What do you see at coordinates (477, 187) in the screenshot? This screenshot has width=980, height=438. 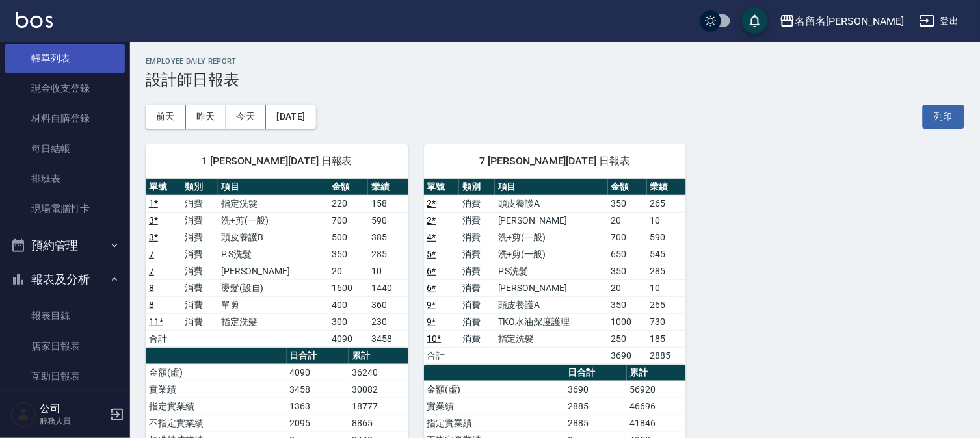 I see `th: 類別` at bounding box center [477, 187].